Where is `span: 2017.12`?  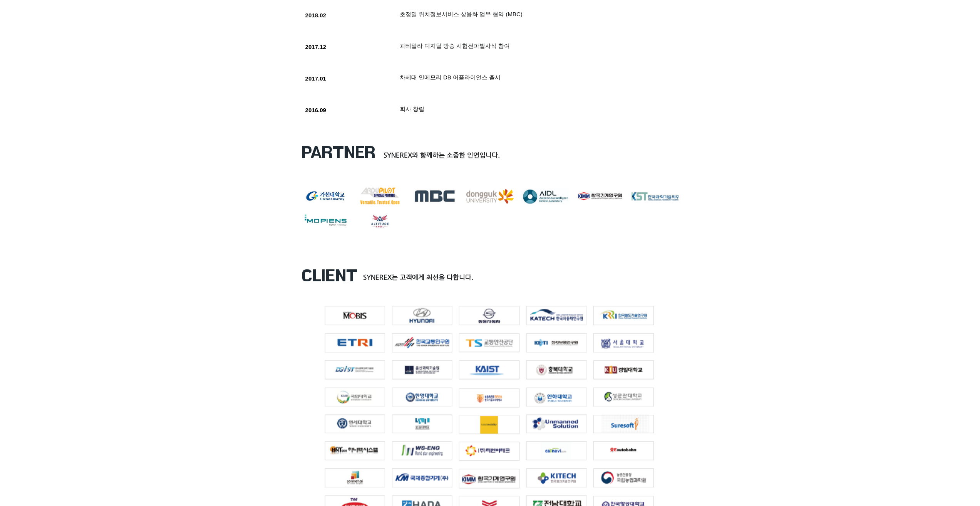 span: 2017.12 is located at coordinates (315, 47).